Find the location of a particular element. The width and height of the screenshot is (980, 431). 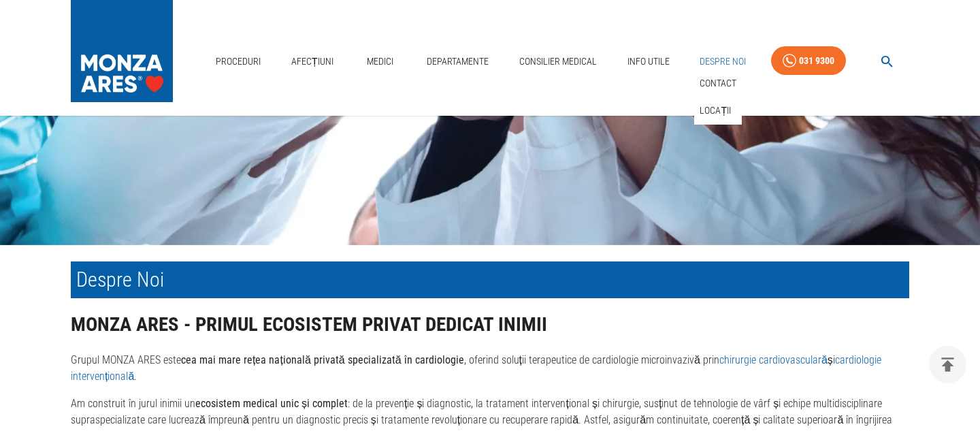

a: Contact is located at coordinates (718, 83).